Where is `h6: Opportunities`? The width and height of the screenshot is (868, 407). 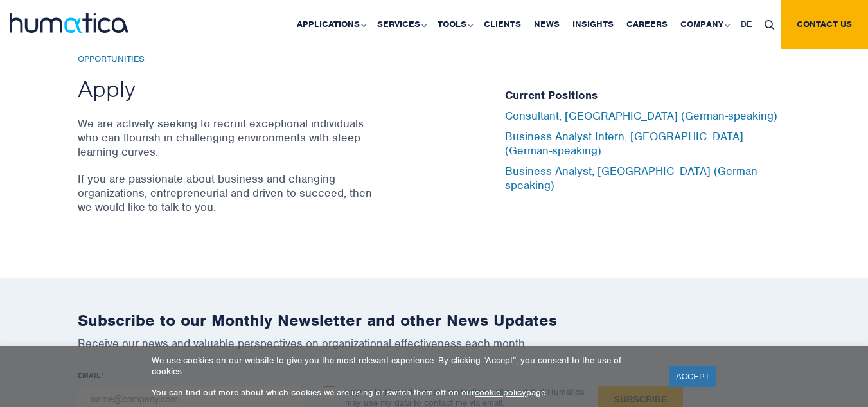
h6: Opportunities is located at coordinates (227, 59).